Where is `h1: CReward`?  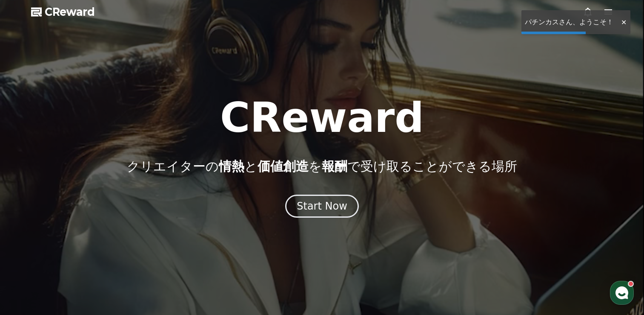 h1: CReward is located at coordinates (322, 118).